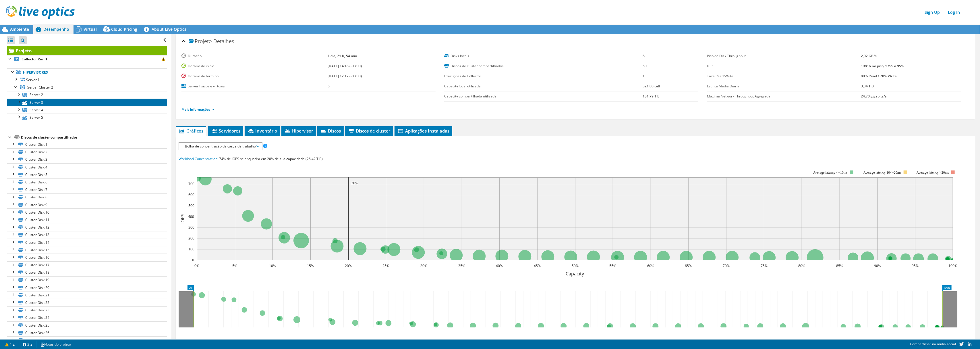  What do you see at coordinates (544, 66) in the screenshot?
I see `label: Discos de cluster compartilhados` at bounding box center [544, 66].